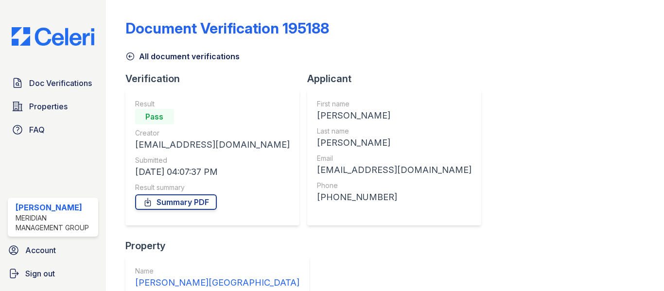  Describe the element at coordinates (212, 188) in the screenshot. I see `div: Result summary` at that location.